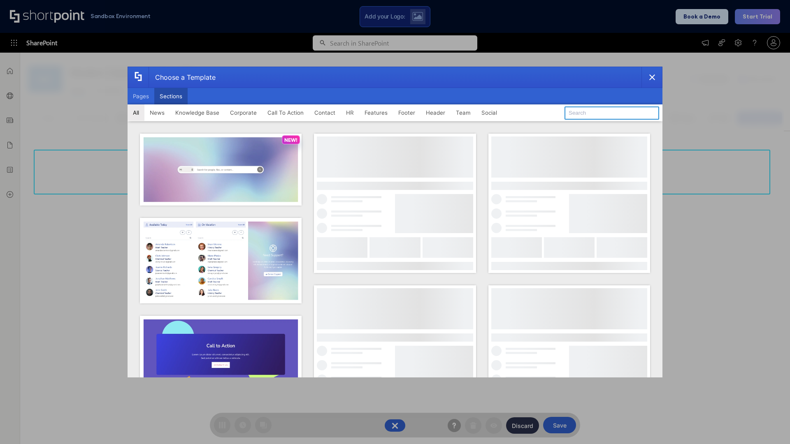 The image size is (790, 444). What do you see at coordinates (157, 113) in the screenshot?
I see `button: News` at bounding box center [157, 113].